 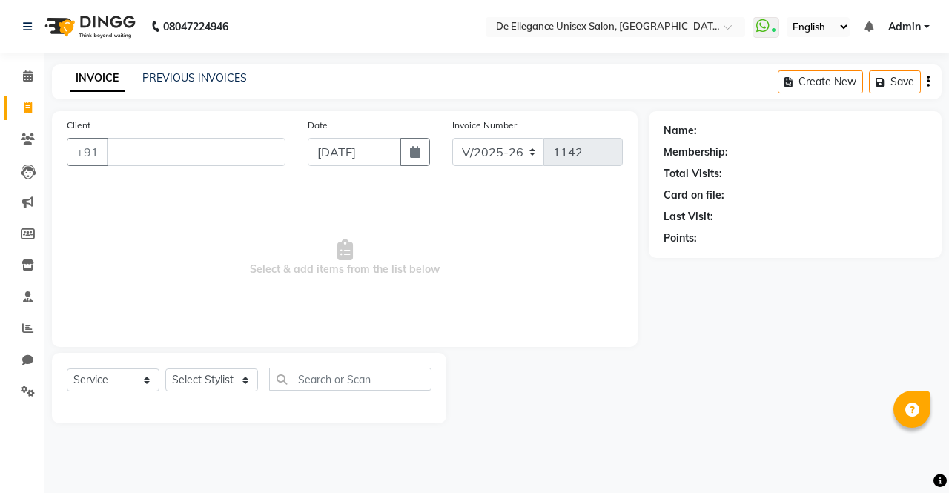 I want to click on img: logo, so click(x=88, y=27).